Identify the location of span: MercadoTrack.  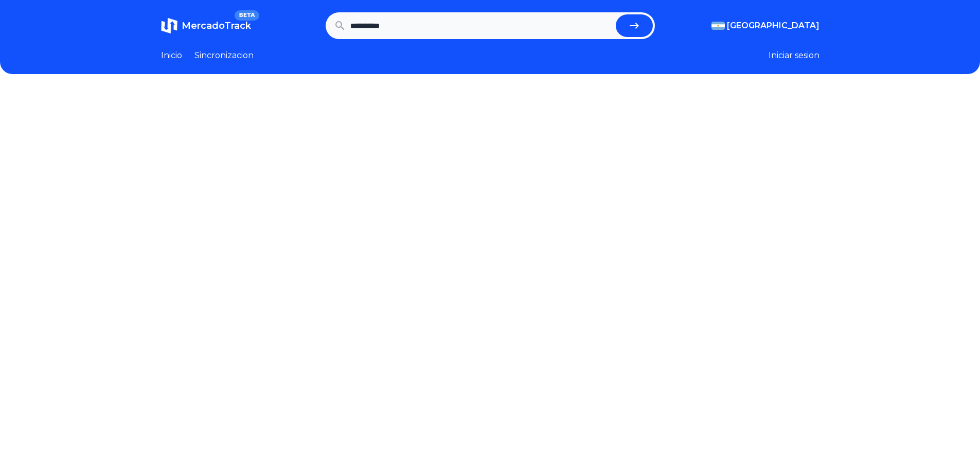
(216, 25).